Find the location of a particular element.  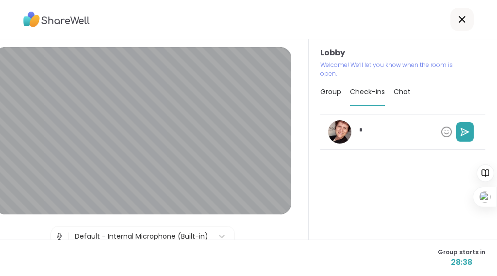

span: 28:38 is located at coordinates (462, 263).